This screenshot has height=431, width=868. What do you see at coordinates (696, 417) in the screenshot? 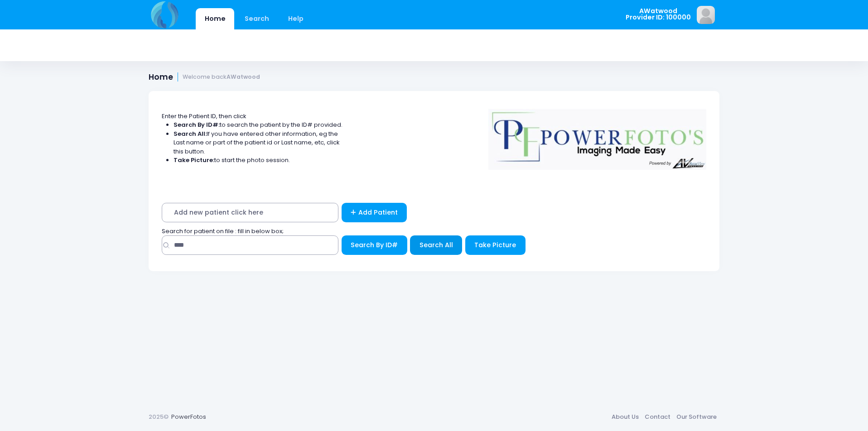
I see `a: Our Software` at bounding box center [696, 417].